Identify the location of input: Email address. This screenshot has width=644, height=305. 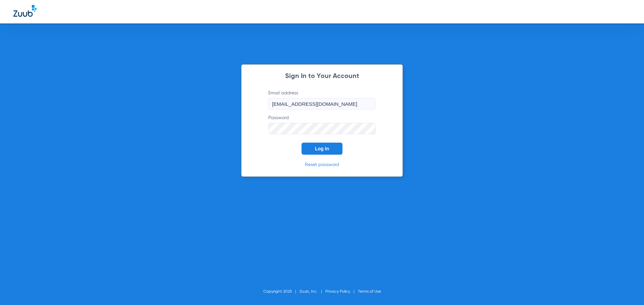
(322, 104).